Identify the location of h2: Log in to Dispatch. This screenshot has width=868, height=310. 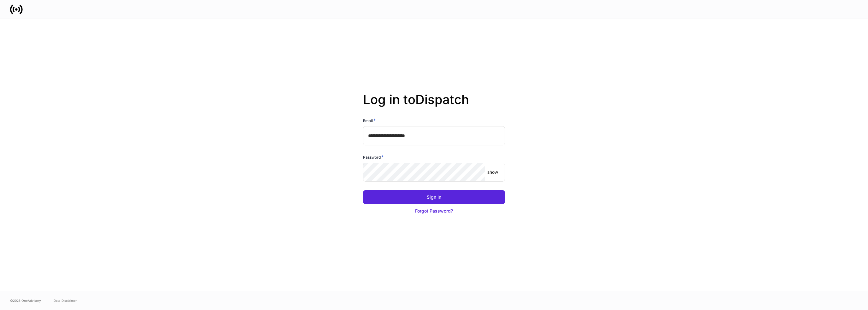
(434, 105).